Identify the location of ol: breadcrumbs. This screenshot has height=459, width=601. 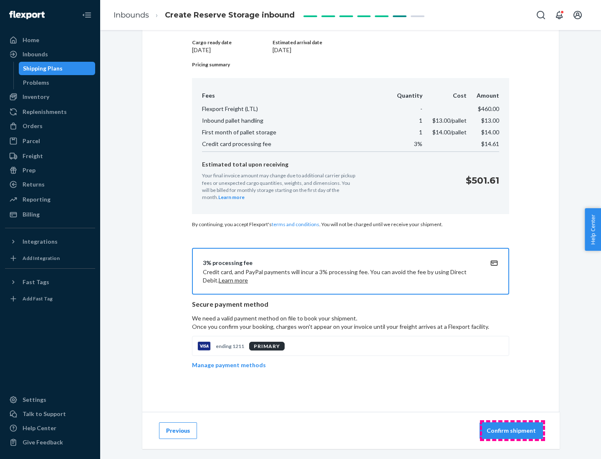
(204, 15).